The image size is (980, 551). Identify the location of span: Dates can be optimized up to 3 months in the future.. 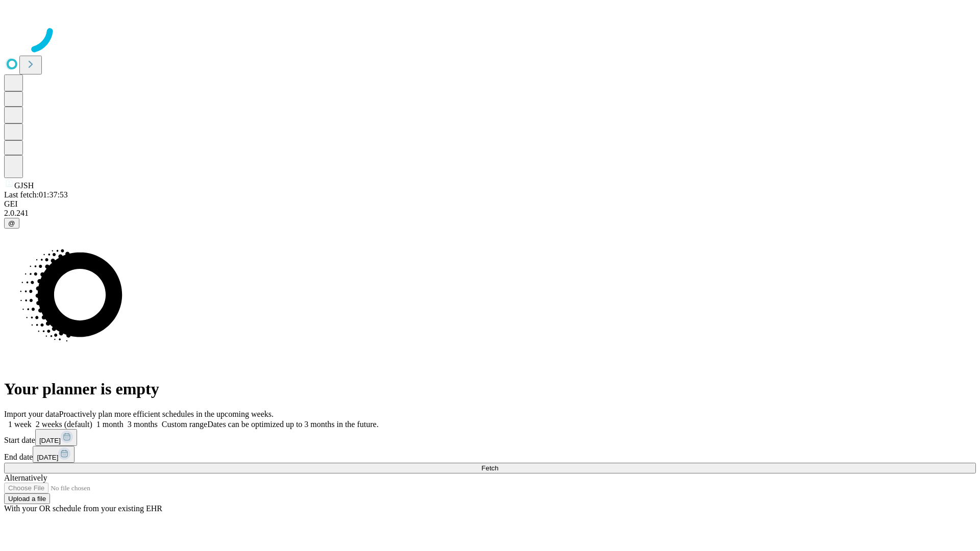
(293, 424).